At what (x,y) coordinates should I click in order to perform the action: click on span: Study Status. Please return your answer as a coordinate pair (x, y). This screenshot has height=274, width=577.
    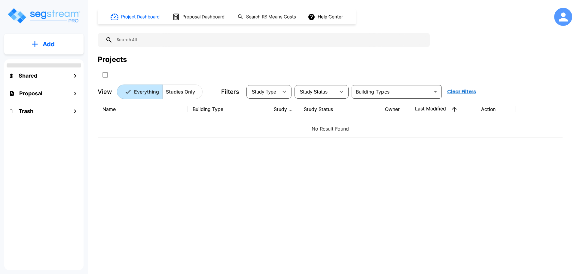
    Looking at the image, I should click on (314, 92).